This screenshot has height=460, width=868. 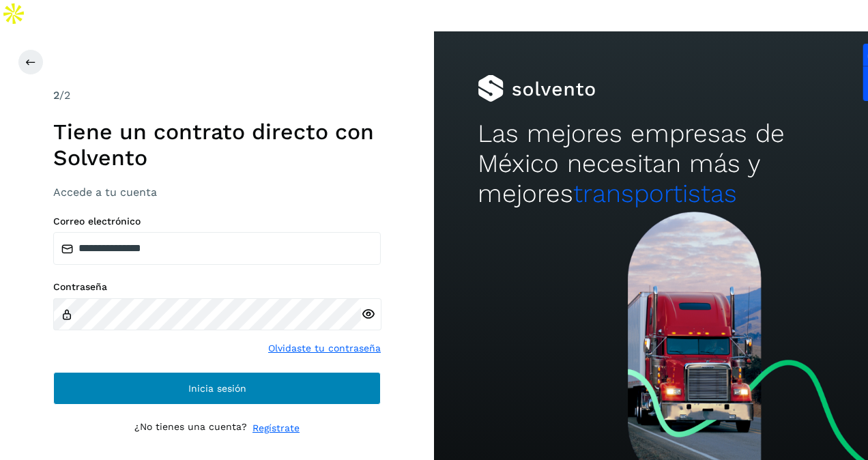 What do you see at coordinates (276, 428) in the screenshot?
I see `a: Regístrate` at bounding box center [276, 428].